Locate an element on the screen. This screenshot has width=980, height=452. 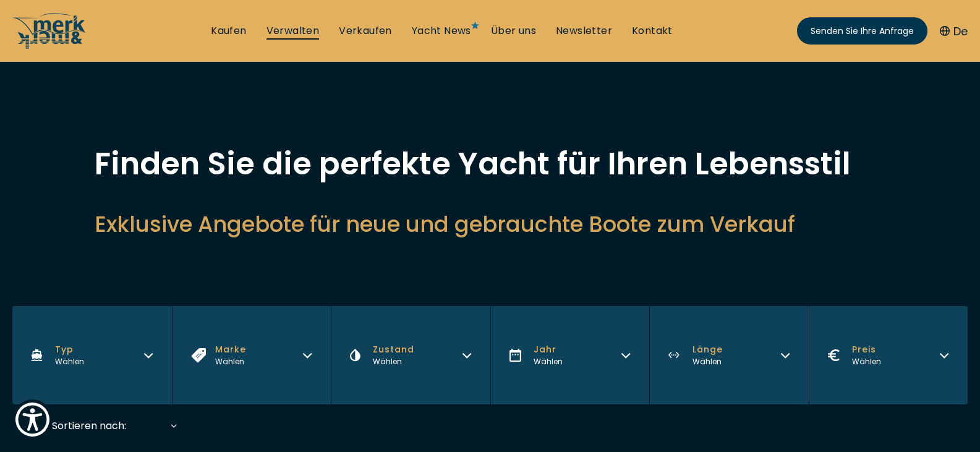
button: MarkeWählen is located at coordinates (252, 356).